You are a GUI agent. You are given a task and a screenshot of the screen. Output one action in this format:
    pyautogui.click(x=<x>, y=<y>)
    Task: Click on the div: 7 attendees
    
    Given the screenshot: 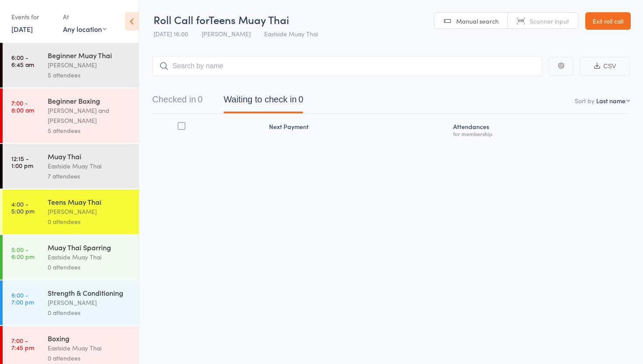 What is the action you would take?
    pyautogui.click(x=89, y=176)
    